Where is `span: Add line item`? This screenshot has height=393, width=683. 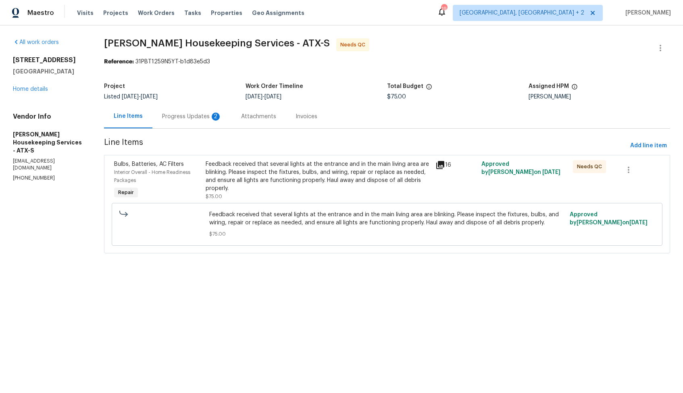 span: Add line item is located at coordinates (648, 145).